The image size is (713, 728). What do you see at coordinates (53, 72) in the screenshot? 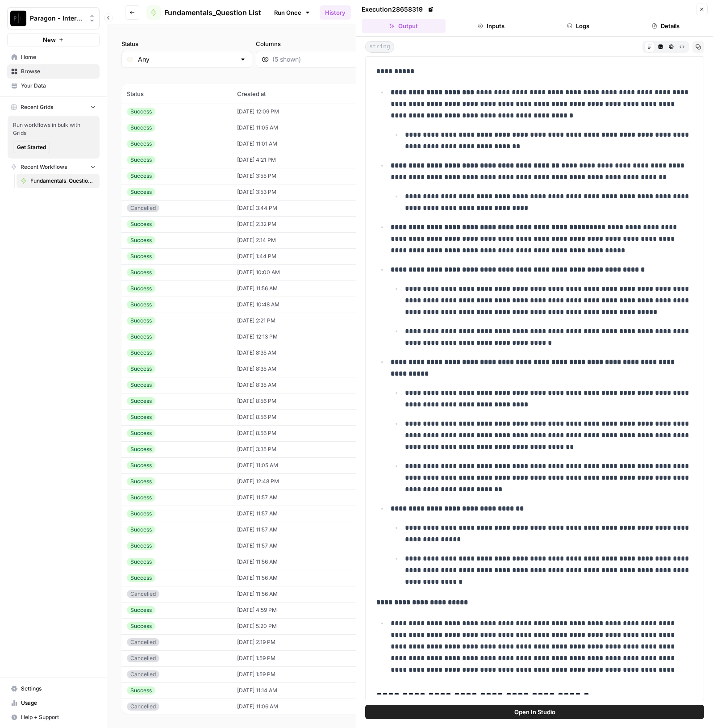
I see `a: Browse` at bounding box center [53, 72].